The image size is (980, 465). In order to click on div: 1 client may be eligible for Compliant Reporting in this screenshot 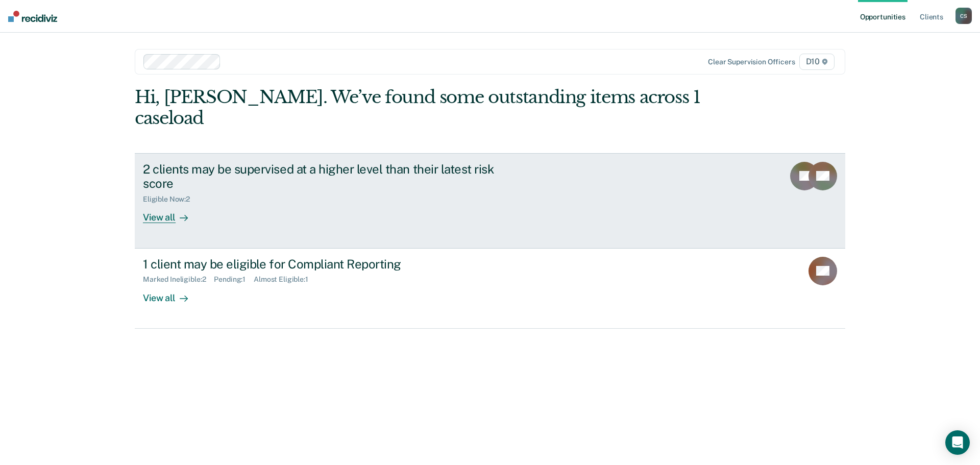, I will do `click(322, 264)`.